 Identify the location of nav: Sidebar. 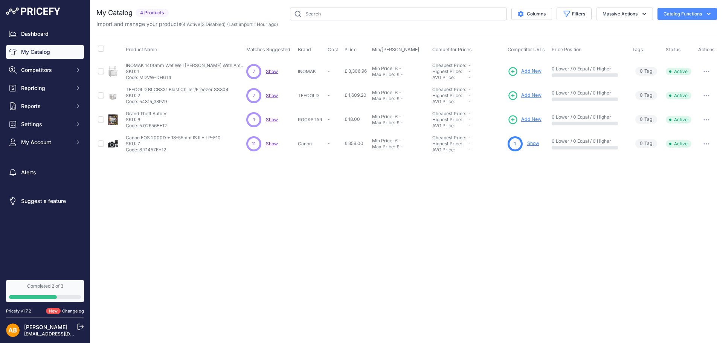
(45, 149).